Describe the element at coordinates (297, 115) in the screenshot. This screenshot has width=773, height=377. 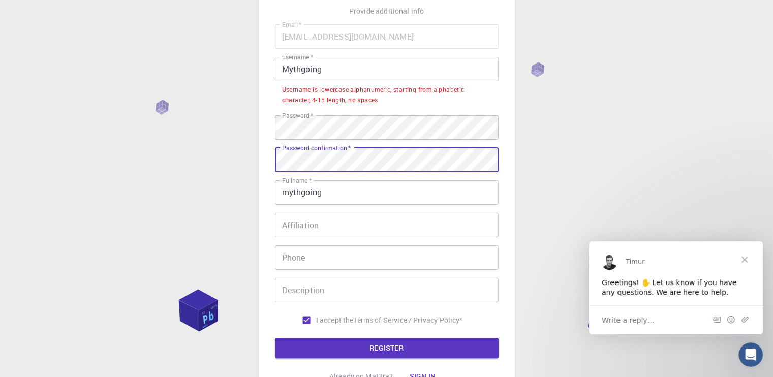
I see `label: Password` at that location.